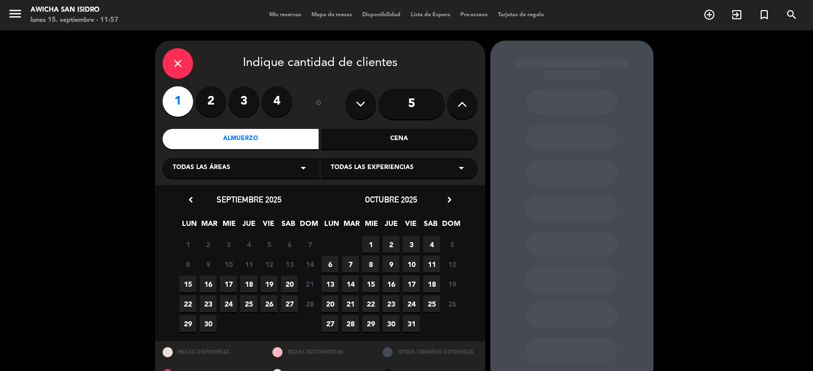  Describe the element at coordinates (764, 15) in the screenshot. I see `i: turned_in_not` at that location.